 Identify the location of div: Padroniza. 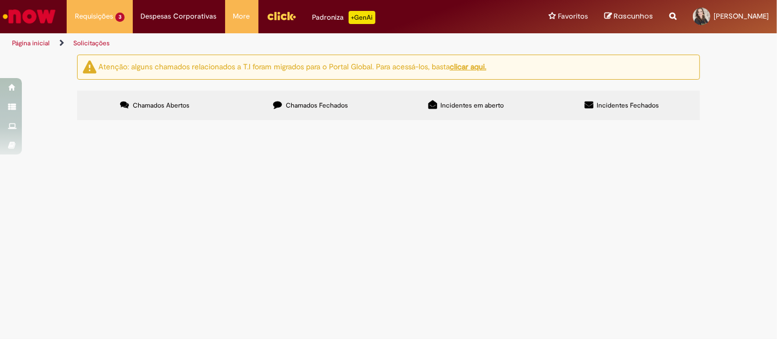
(344, 17).